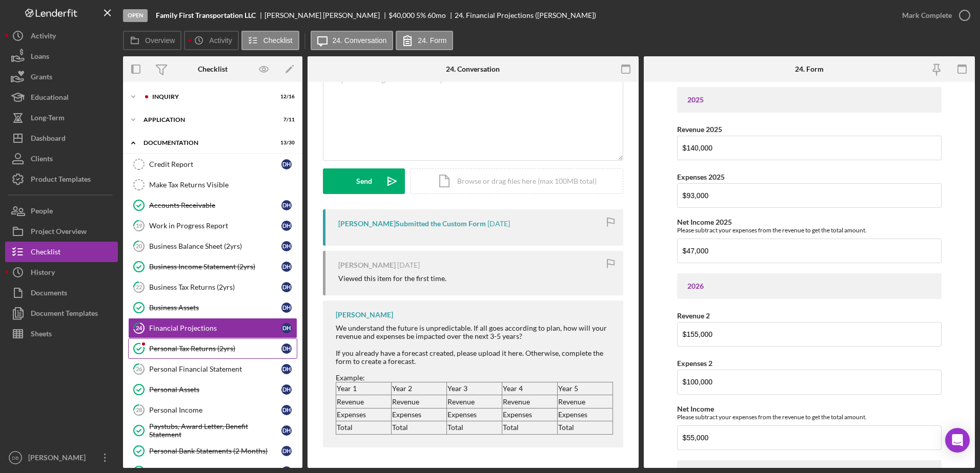 The width and height of the screenshot is (980, 473). What do you see at coordinates (474, 332) in the screenshot?
I see `div: We understand the future is unpredictable. If all goes according to plan, how will your revenue a...` at bounding box center [474, 332].